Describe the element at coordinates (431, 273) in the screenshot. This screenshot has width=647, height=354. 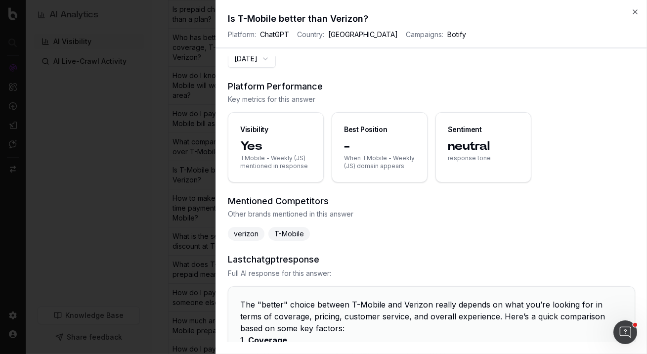
I see `span: Full AI response for this answer:` at that location.